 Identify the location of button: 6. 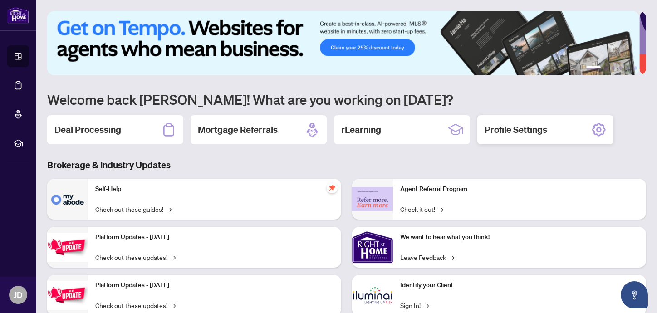
(635, 68).